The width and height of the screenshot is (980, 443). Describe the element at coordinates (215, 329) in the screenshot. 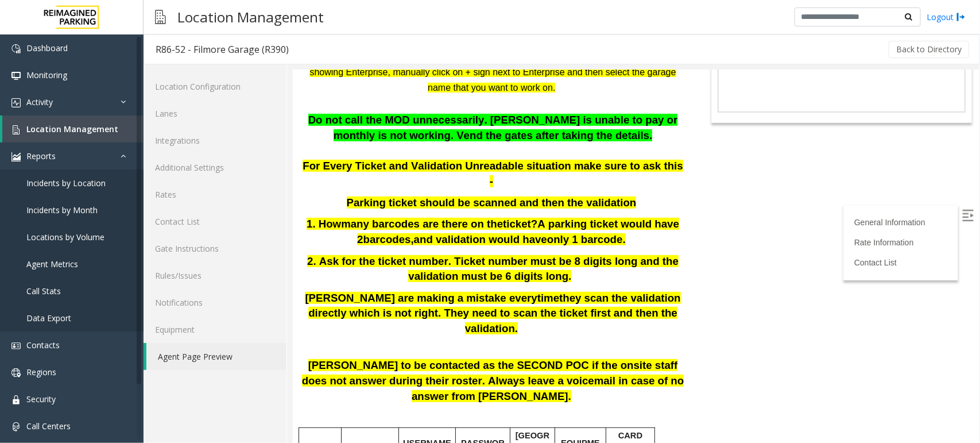

I see `a: Equipment` at that location.